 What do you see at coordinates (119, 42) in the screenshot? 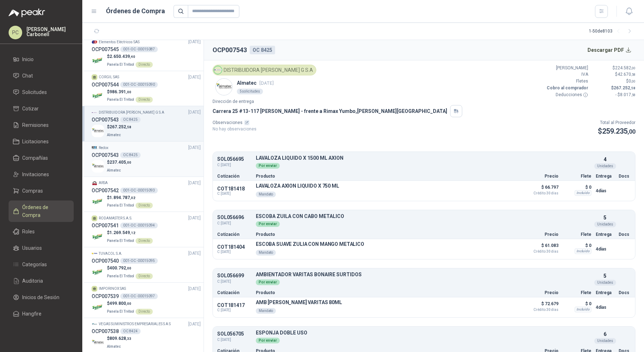
I see `p: Elementos Eléctricos SAS` at bounding box center [119, 42].